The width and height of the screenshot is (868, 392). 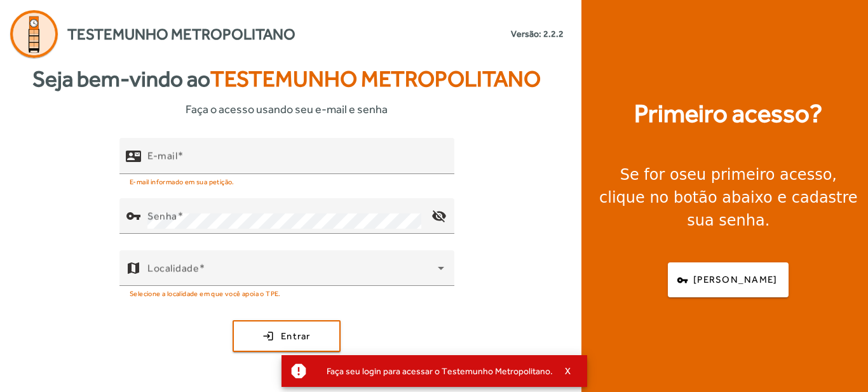 What do you see at coordinates (34, 34) in the screenshot?
I see `img: Logo Agenda` at bounding box center [34, 34].